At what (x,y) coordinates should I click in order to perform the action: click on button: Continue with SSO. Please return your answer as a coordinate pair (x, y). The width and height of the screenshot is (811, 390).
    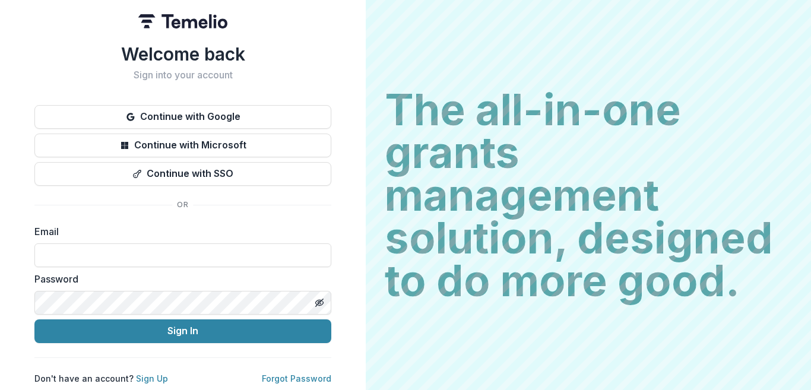
    Looking at the image, I should click on (183, 174).